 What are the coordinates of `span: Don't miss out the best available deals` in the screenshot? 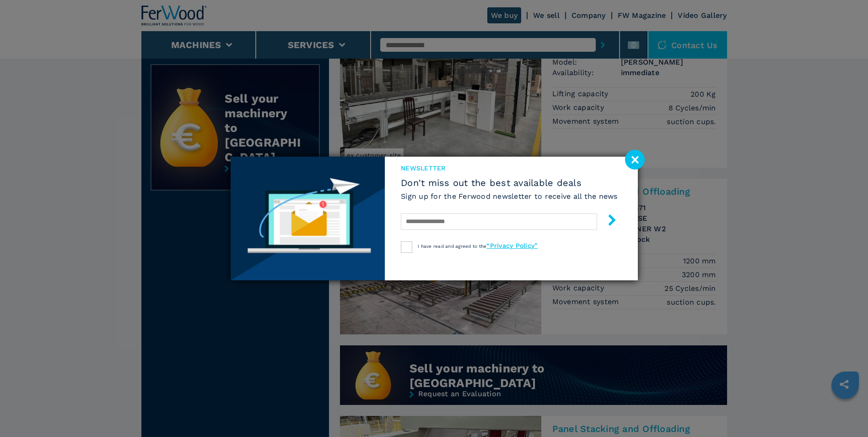 It's located at (509, 182).